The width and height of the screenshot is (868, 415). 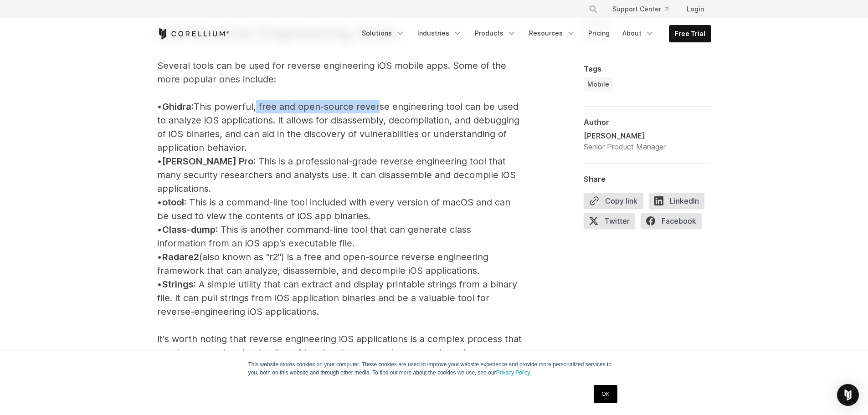 What do you see at coordinates (679, 203) in the screenshot?
I see `a: LinkedIn` at bounding box center [679, 203].